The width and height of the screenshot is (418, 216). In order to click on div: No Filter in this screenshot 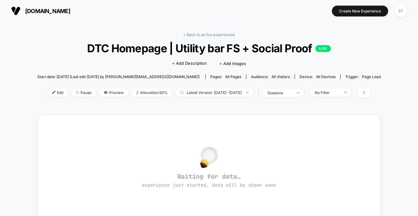, I will do `click(327, 92)`.